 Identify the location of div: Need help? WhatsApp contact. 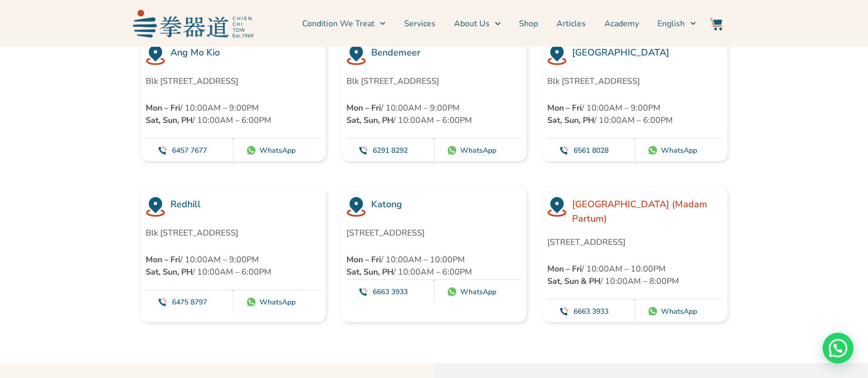
(838, 348).